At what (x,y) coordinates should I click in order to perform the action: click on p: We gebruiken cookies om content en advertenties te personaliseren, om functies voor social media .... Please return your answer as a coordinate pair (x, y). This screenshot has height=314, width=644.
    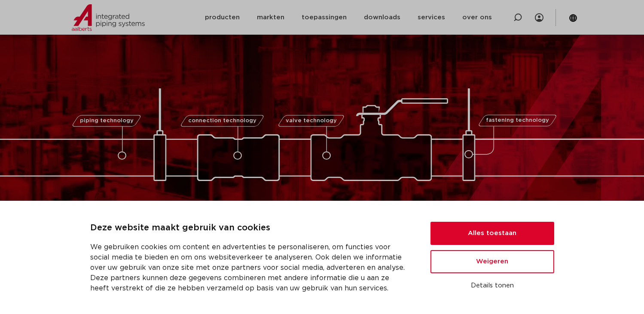
    Looking at the image, I should click on (250, 268).